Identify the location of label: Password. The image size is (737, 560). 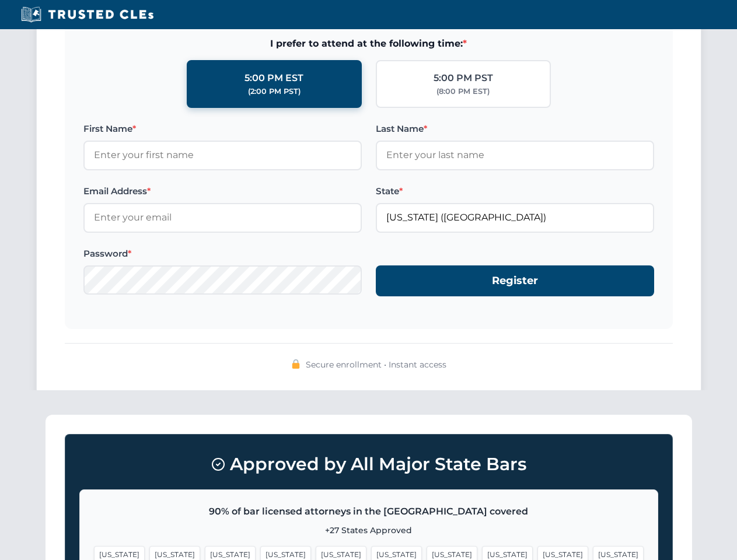
(222, 253).